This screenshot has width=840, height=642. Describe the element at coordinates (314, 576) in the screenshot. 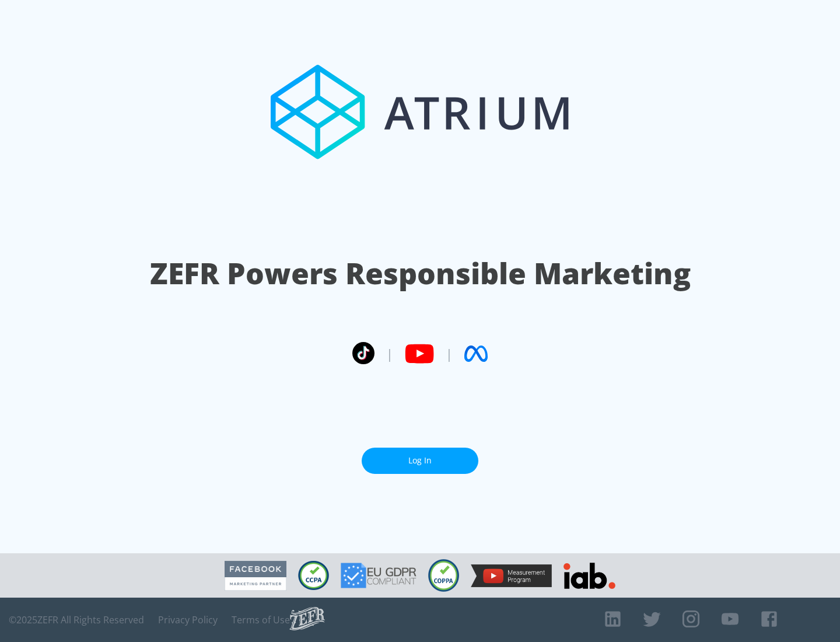

I see `img: CCPA Compliant` at that location.